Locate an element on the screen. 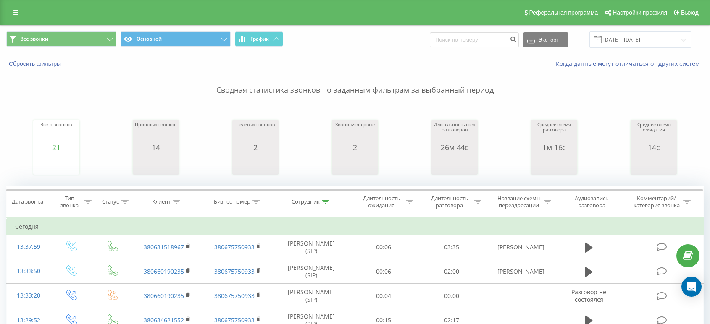 This screenshot has width=710, height=324. div: 13:33:50 is located at coordinates (28, 271).